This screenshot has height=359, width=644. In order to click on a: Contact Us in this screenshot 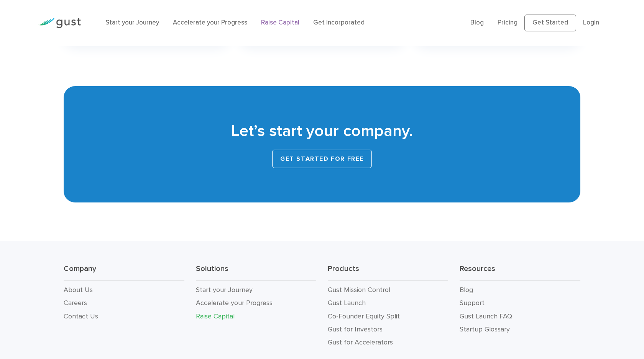, I will do `click(81, 316)`.